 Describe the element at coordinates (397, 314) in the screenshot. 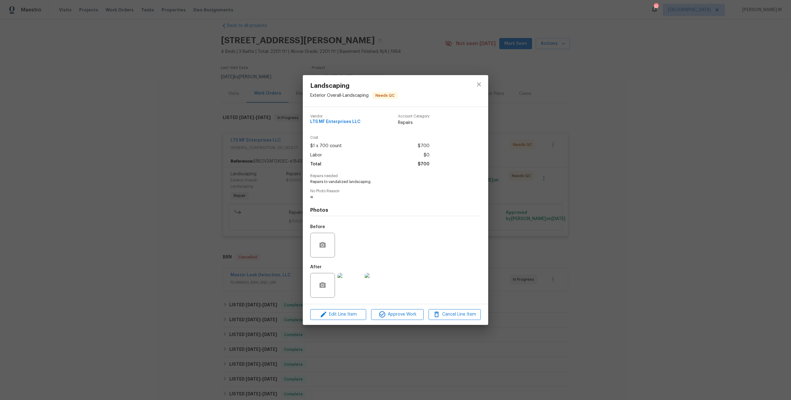

I see `span: Approve Work` at that location.